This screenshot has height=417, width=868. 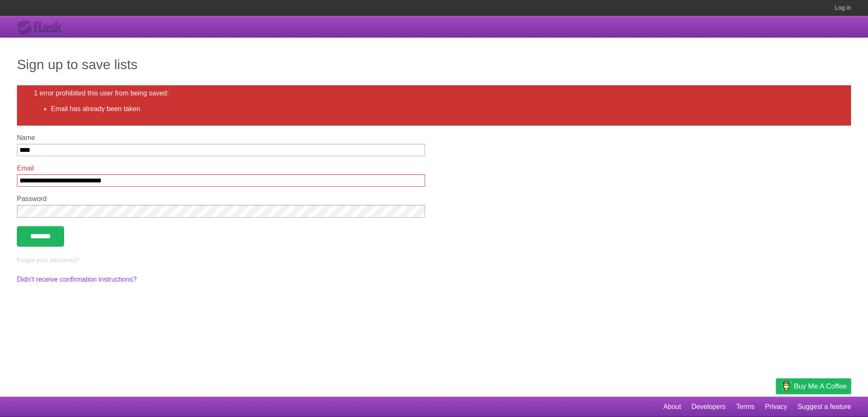 What do you see at coordinates (48, 260) in the screenshot?
I see `a: Forgot your password?` at bounding box center [48, 260].